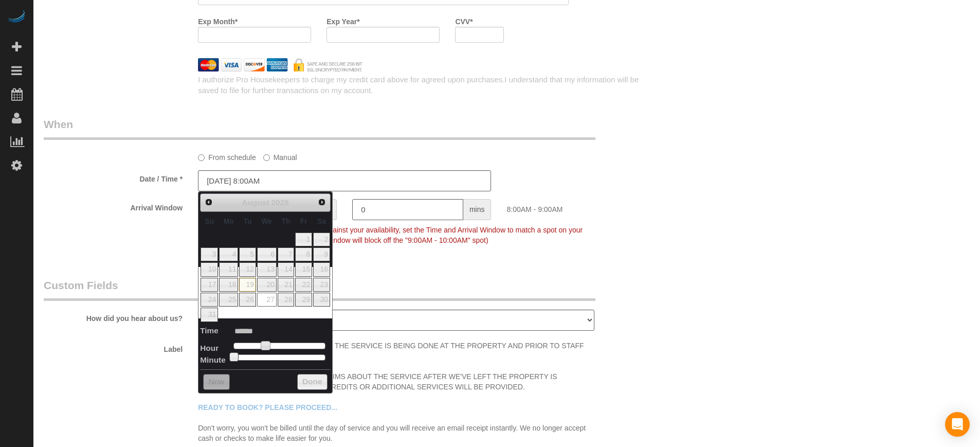 Image resolution: width=980 pixels, height=447 pixels. What do you see at coordinates (209, 285) in the screenshot?
I see `a: 17` at bounding box center [209, 285].